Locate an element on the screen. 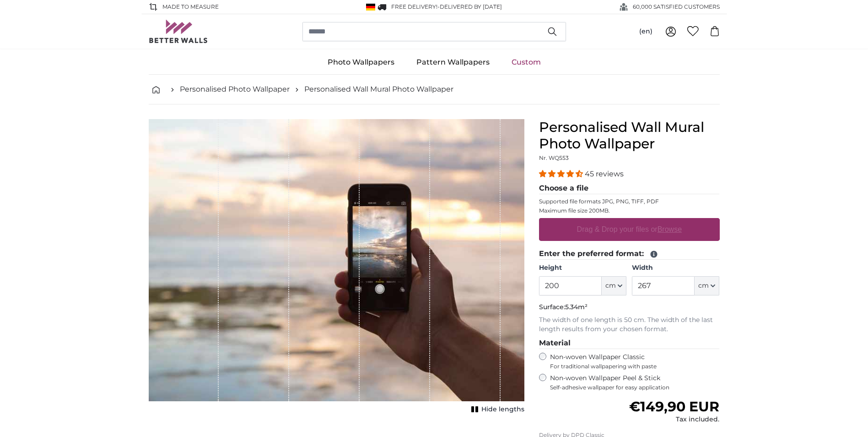 The width and height of the screenshot is (868, 437). button: (en) is located at coordinates (646, 31).